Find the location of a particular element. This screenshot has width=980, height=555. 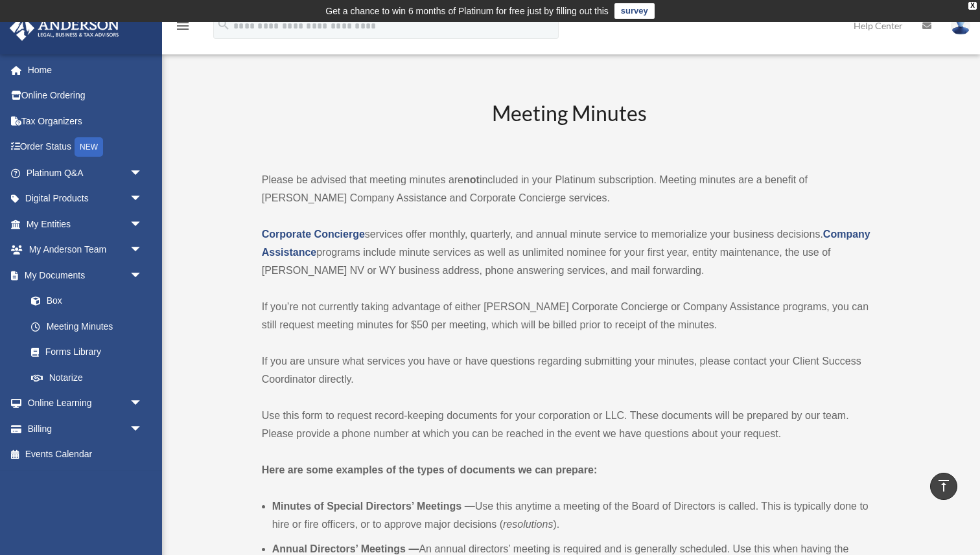

div: close is located at coordinates (972, 6).